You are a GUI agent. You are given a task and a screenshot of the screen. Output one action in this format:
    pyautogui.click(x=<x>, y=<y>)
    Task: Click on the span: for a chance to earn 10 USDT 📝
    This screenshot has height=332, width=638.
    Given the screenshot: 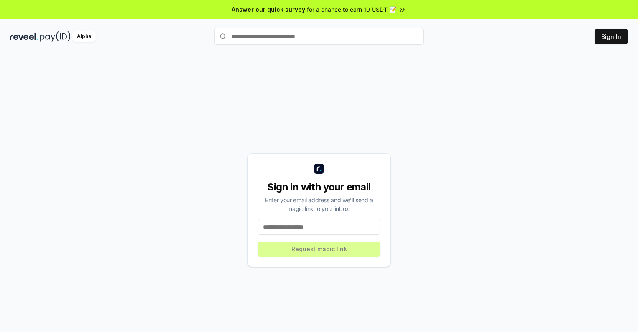 What is the action you would take?
    pyautogui.click(x=352, y=9)
    